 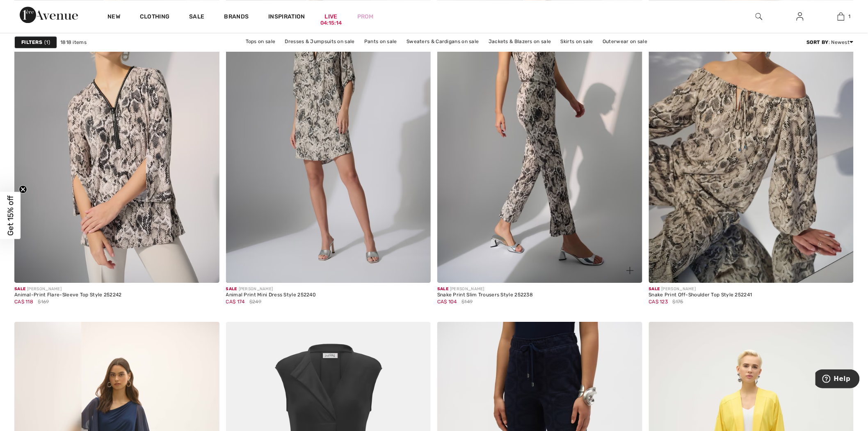 I want to click on a: Live04:15:14, so click(x=331, y=17).